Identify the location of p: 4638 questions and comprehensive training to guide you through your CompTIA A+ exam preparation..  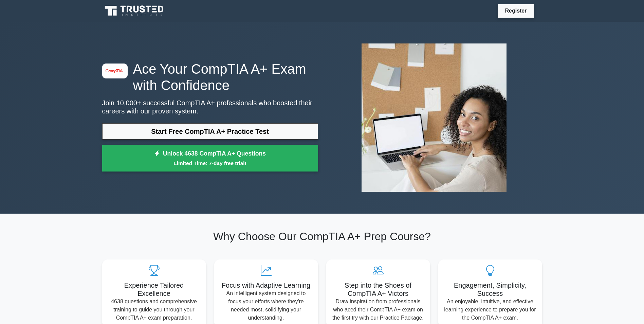
(154, 309).